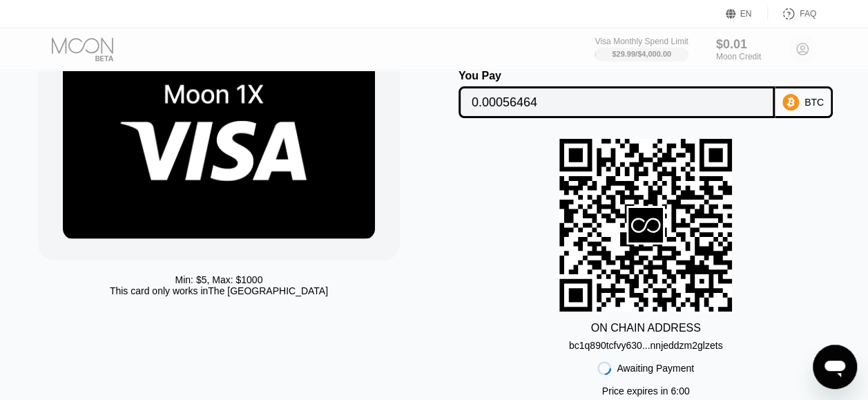  Describe the element at coordinates (655, 368) in the screenshot. I see `div: Awaiting Payment` at that location.